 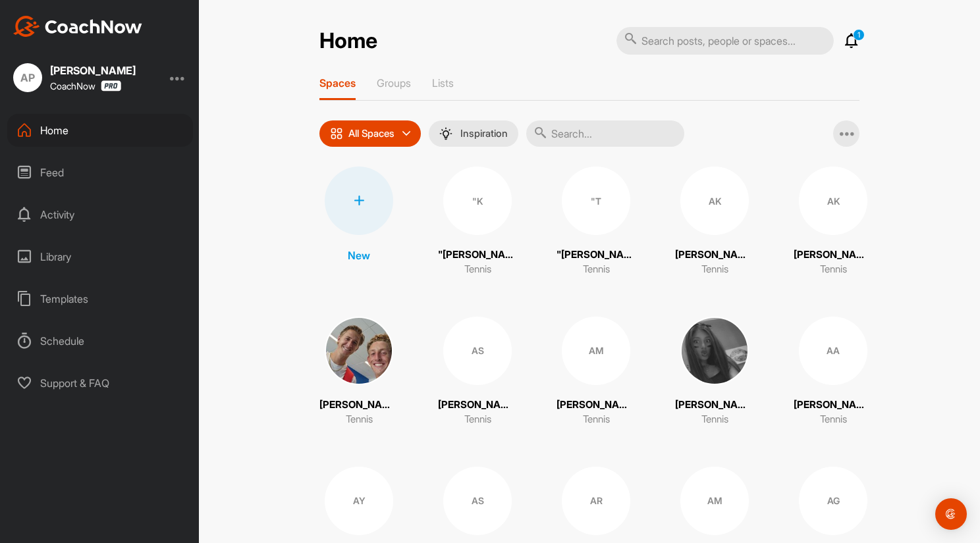 What do you see at coordinates (725, 41) in the screenshot?
I see `input: Search posts, people or spaces...` at bounding box center [725, 41].